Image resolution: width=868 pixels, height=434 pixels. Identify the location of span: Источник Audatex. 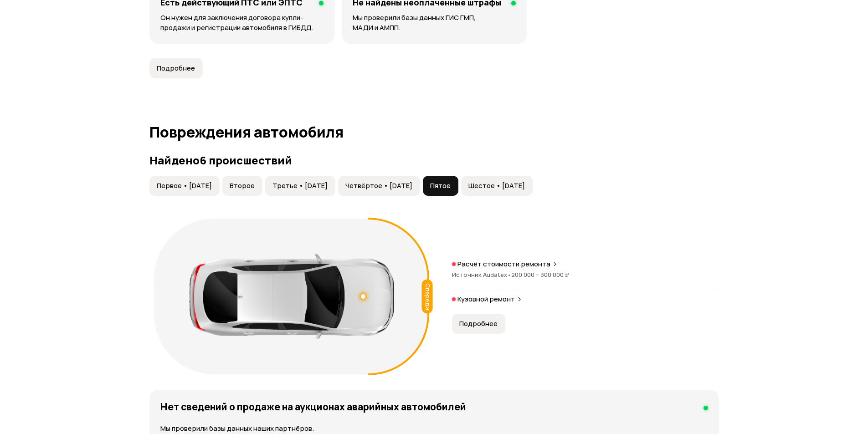
(482, 274).